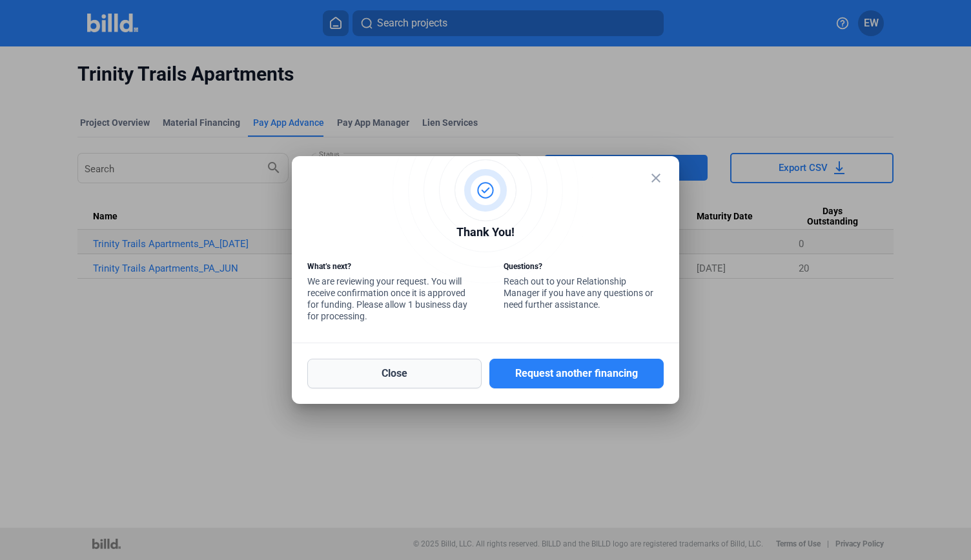 Image resolution: width=971 pixels, height=560 pixels. Describe the element at coordinates (584, 288) in the screenshot. I see `div: Reach out to your Relationship Manager if you have any questions or need further assistance.` at that location.